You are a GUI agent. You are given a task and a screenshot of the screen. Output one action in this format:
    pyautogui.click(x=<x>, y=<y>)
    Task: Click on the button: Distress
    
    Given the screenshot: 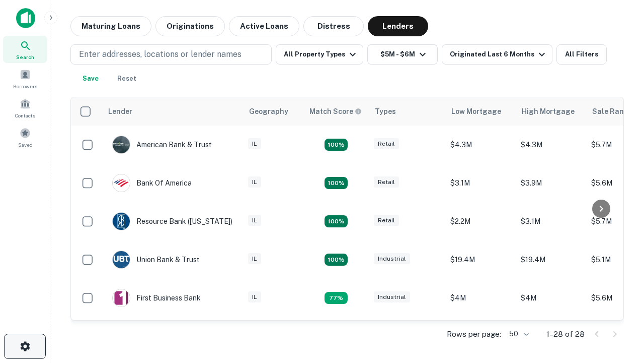 What is the action you would take?
    pyautogui.click(x=334, y=26)
    